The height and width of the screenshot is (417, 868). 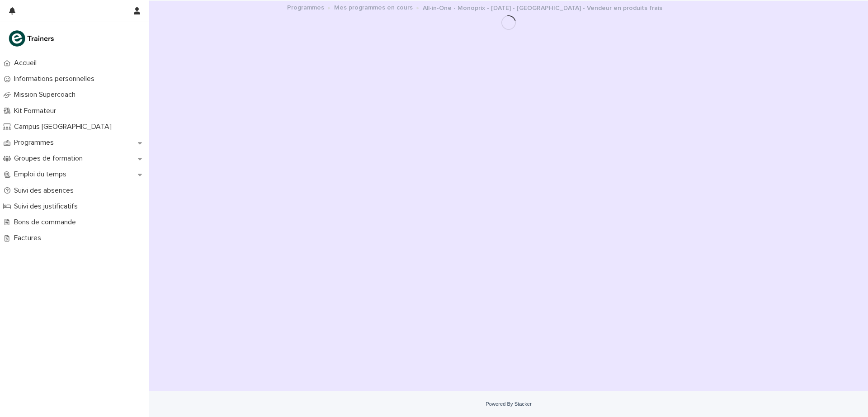 What do you see at coordinates (27, 63) in the screenshot?
I see `p: Accueil` at bounding box center [27, 63].